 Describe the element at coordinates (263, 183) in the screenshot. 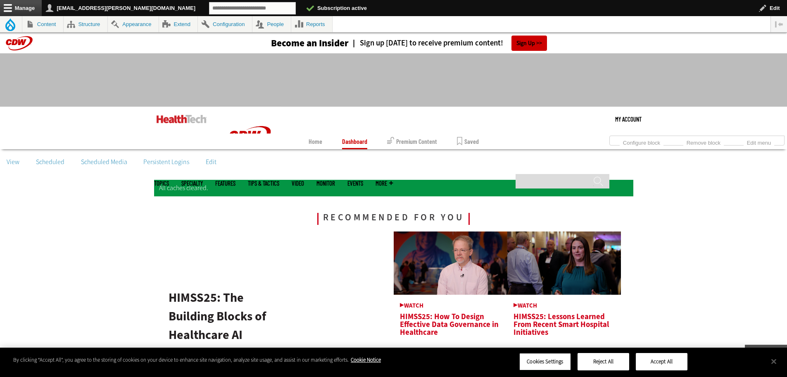

I see `a: Tips & Tactics` at that location.